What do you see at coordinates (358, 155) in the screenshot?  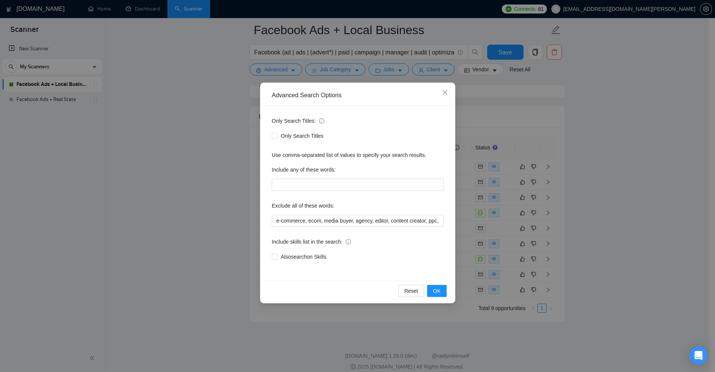 I see `div: Use comma-separated list of values to specify your search results.` at bounding box center [358, 155].